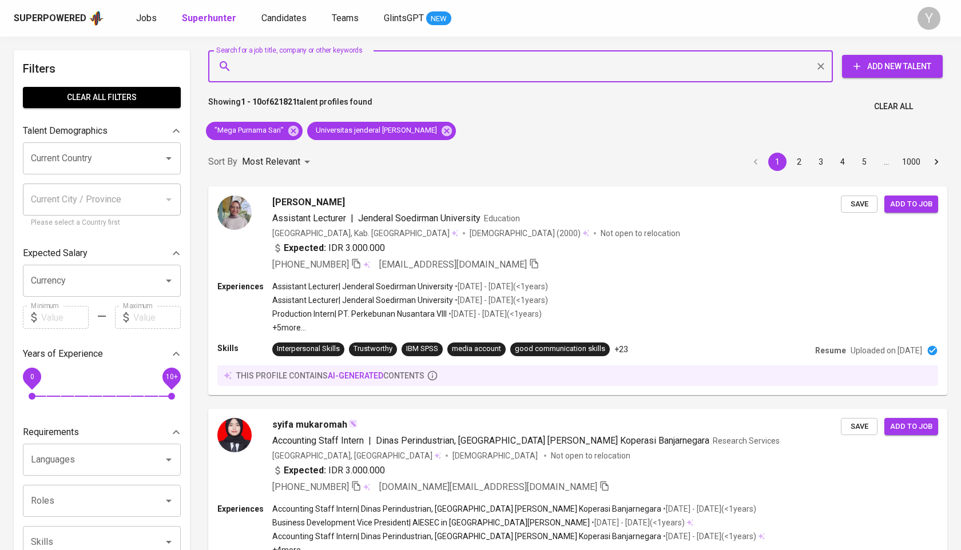 The width and height of the screenshot is (961, 550). What do you see at coordinates (171, 377) in the screenshot?
I see `span: 10+` at bounding box center [171, 377].